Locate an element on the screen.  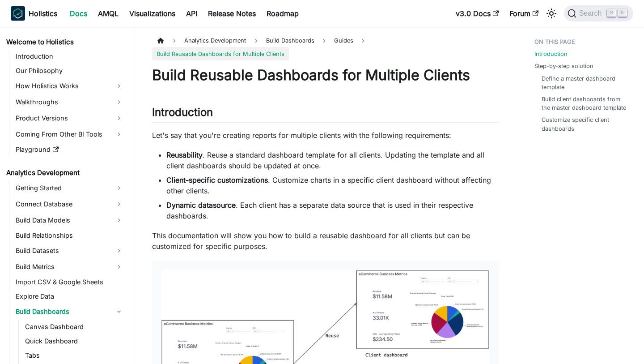
a: Welcome to Holistics is located at coordinates (65, 42).